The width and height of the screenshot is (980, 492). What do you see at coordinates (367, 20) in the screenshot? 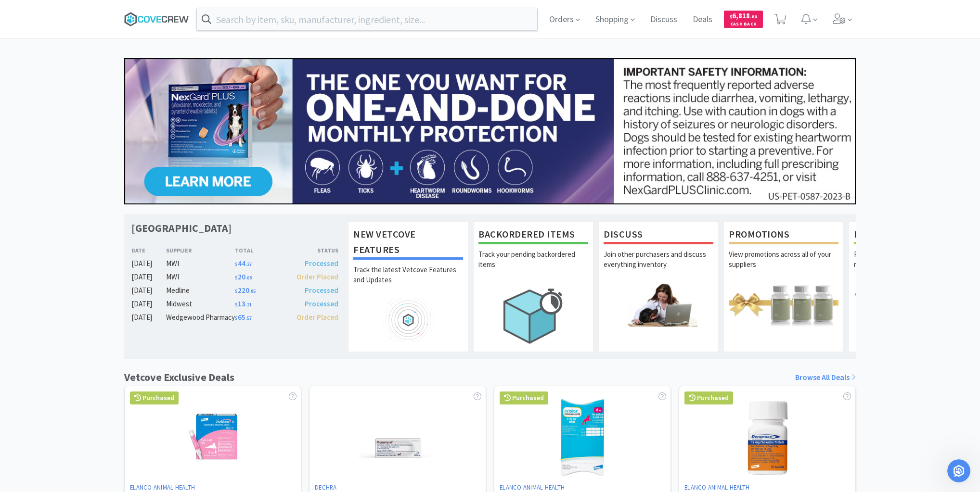
I see `input: Search by item, sku, manufacturer, ingredient, size...` at bounding box center [367, 20].